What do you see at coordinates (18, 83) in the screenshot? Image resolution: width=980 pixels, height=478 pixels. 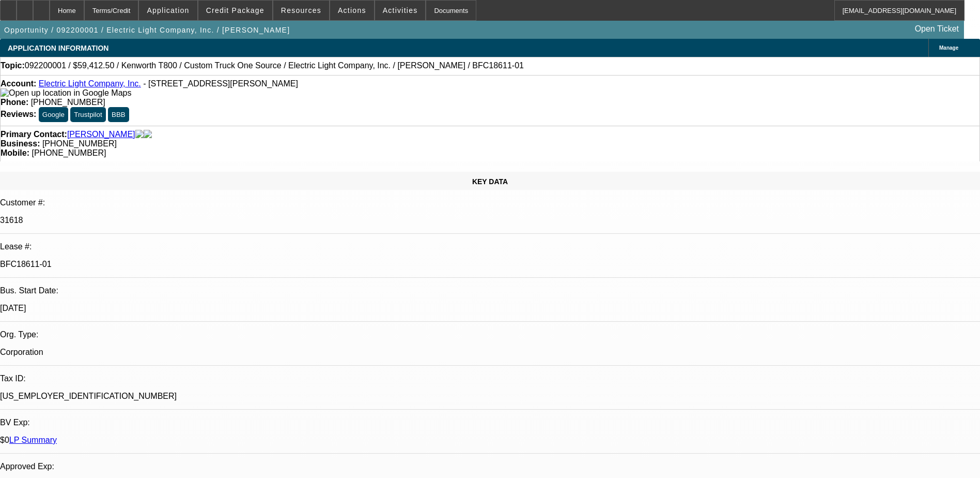 I see `strong: Account:` at bounding box center [18, 83].